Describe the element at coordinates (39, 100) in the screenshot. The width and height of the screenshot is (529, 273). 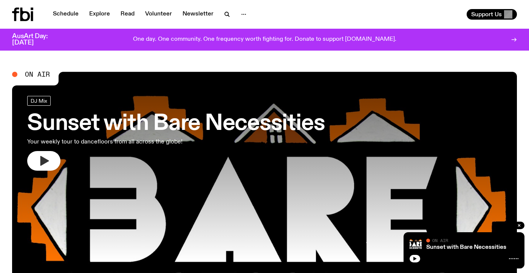
I see `span: DJ Mix` at that location.